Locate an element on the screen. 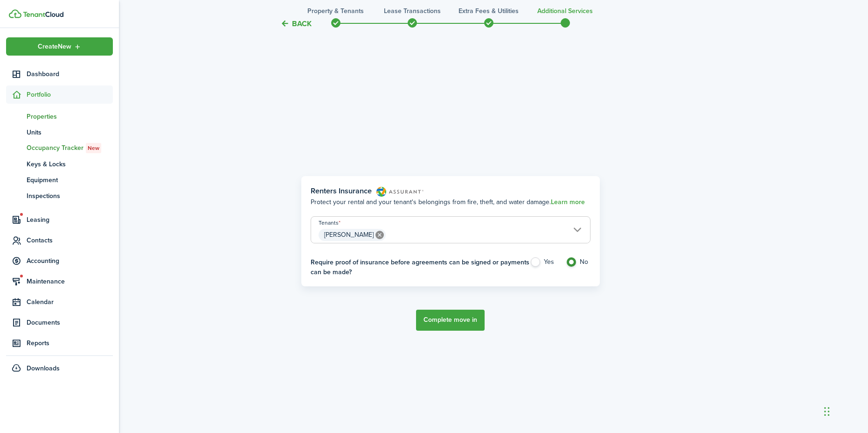  a: Reports is located at coordinates (59, 343).